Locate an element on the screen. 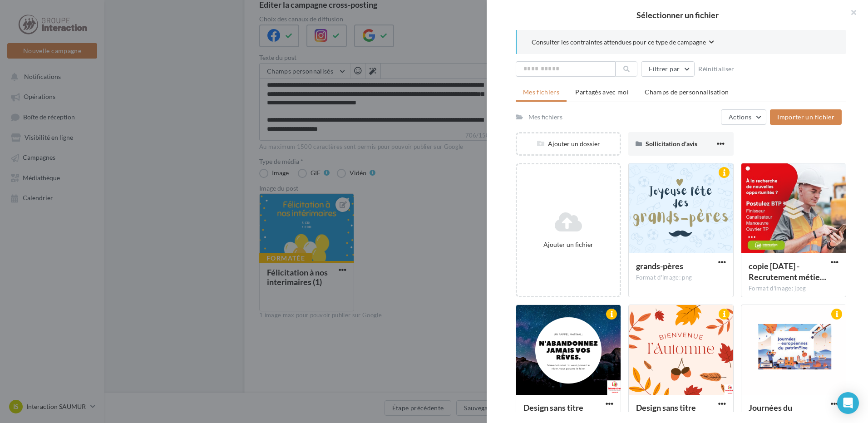 The width and height of the screenshot is (868, 423). span: Consulter les contraintes attendues pour ce type de campagne is located at coordinates (619, 42).